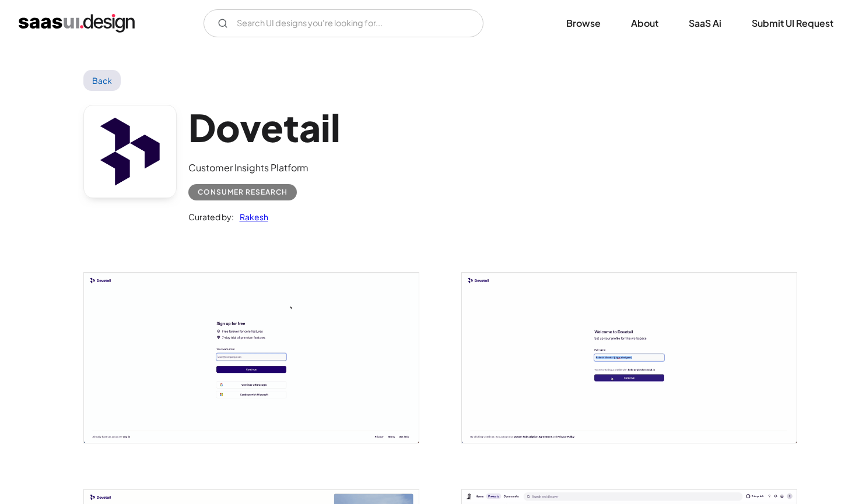 This screenshot has height=504, width=866. I want to click on a: Browse, so click(583, 24).